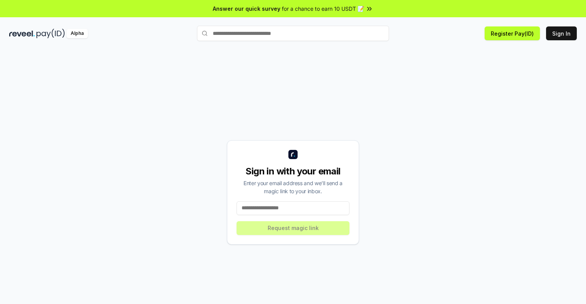  I want to click on button: Sign In, so click(561, 33).